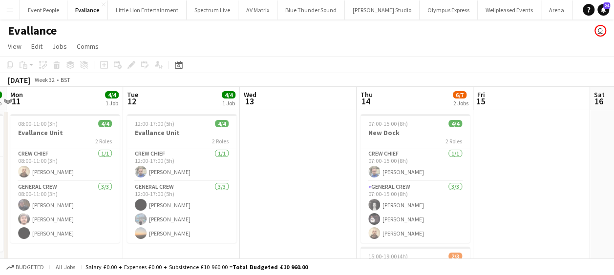 The width and height of the screenshot is (614, 275). I want to click on span: 07:00-15:00 (8h), so click(388, 124).